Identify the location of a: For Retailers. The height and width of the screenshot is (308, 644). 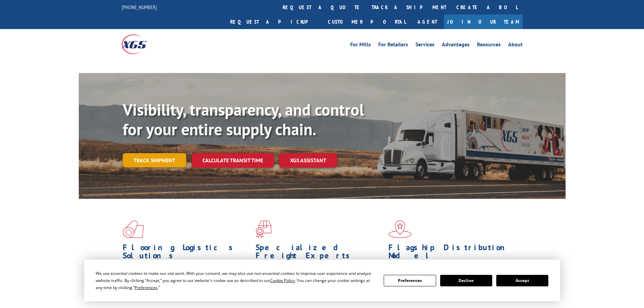
(393, 46).